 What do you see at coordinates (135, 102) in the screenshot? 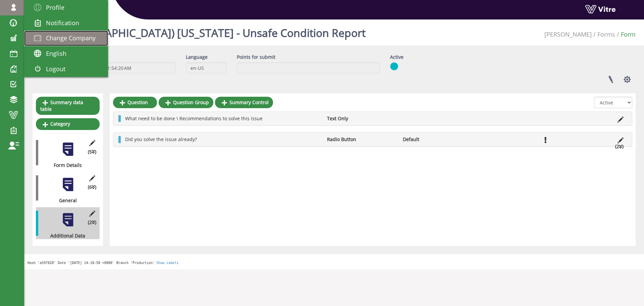
I see `a: Question` at bounding box center [135, 102].